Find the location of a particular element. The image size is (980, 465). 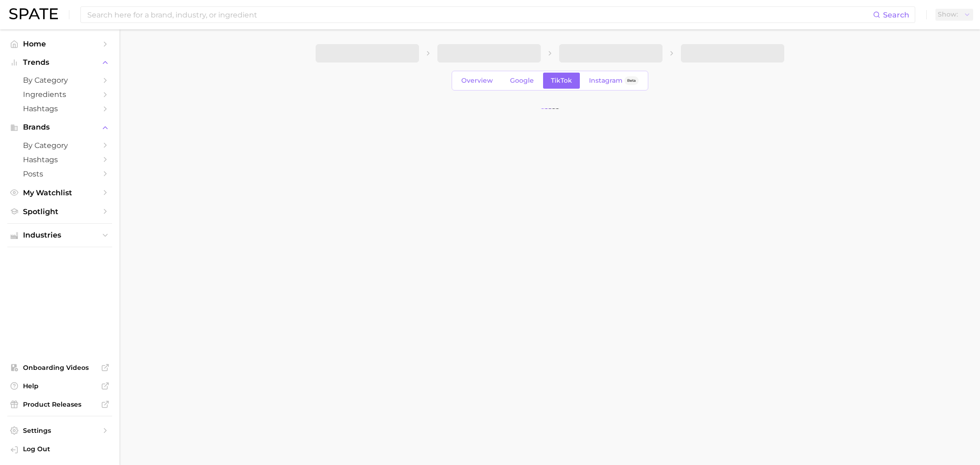

button: Trends is located at coordinates (59, 62).